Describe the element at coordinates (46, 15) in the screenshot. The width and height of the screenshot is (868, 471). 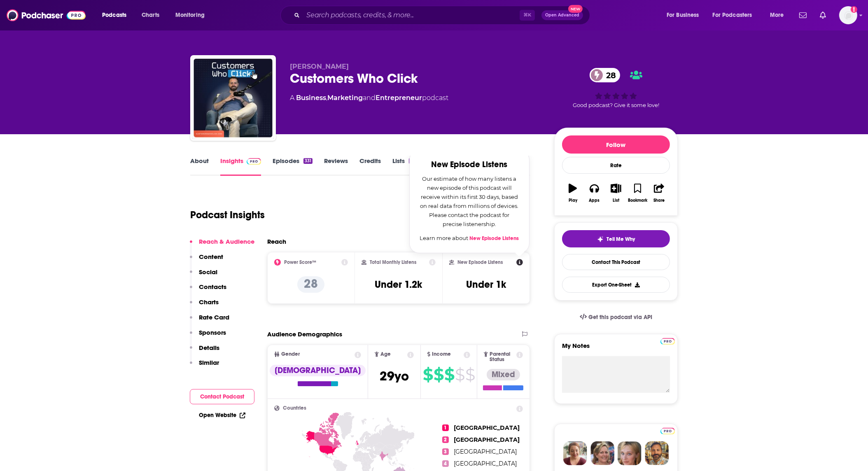
I see `a: Podchaser - Follow, Share and Rate Podcasts` at that location.